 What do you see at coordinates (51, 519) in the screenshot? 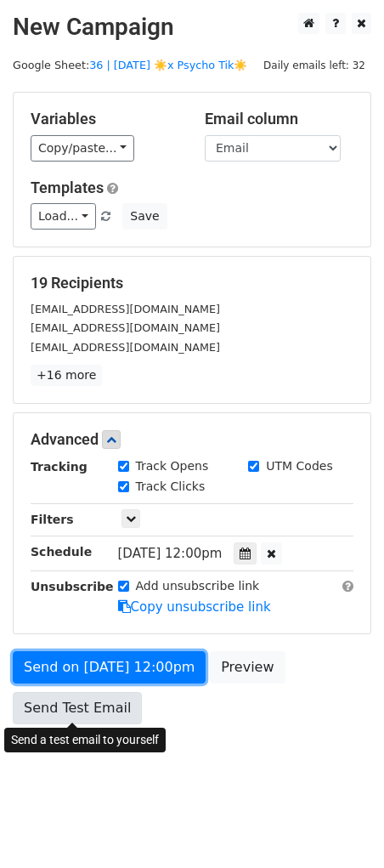
I see `strong: Filters` at bounding box center [51, 519].